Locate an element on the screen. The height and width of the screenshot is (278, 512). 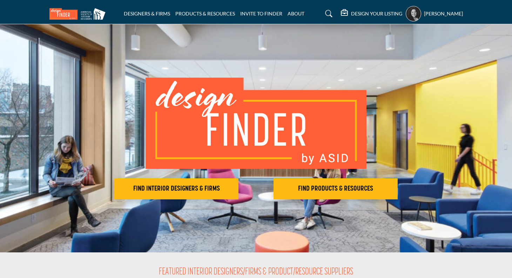
a: ABOUT is located at coordinates (296, 13).